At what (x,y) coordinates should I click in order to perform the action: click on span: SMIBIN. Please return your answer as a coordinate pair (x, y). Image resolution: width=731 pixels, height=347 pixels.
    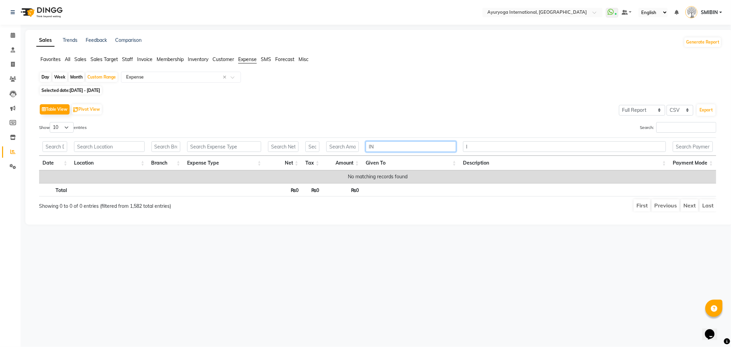
    Looking at the image, I should click on (709, 12).